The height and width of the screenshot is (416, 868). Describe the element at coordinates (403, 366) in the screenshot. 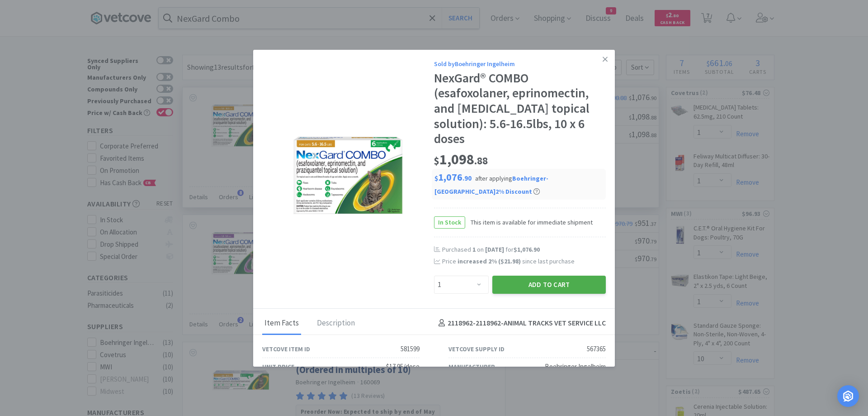

I see `div: $17.95/dose` at that location.